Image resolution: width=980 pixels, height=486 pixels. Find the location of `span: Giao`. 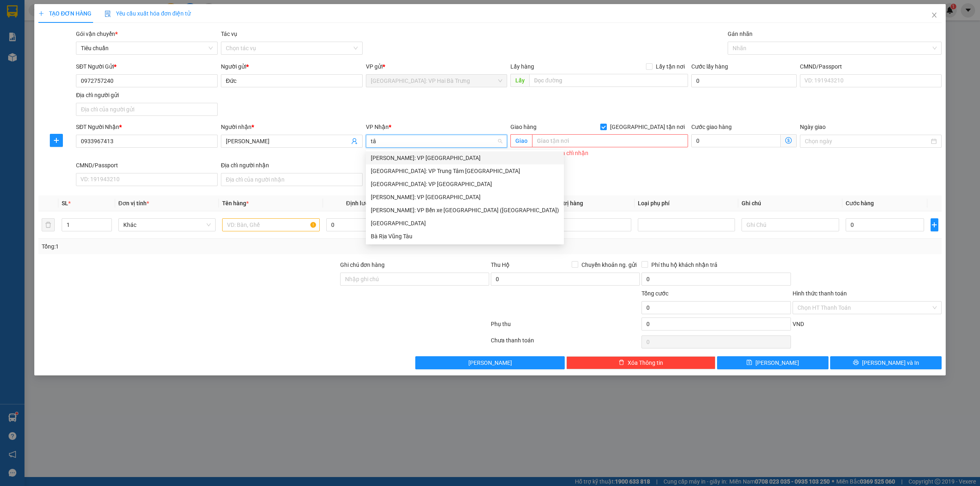

span: Giao is located at coordinates (521, 141).